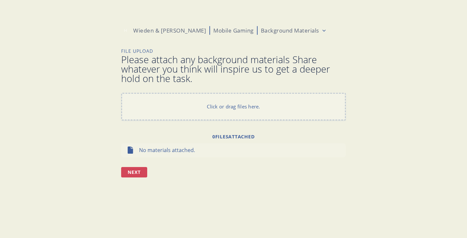  What do you see at coordinates (134, 172) in the screenshot?
I see `button: Next` at bounding box center [134, 172].